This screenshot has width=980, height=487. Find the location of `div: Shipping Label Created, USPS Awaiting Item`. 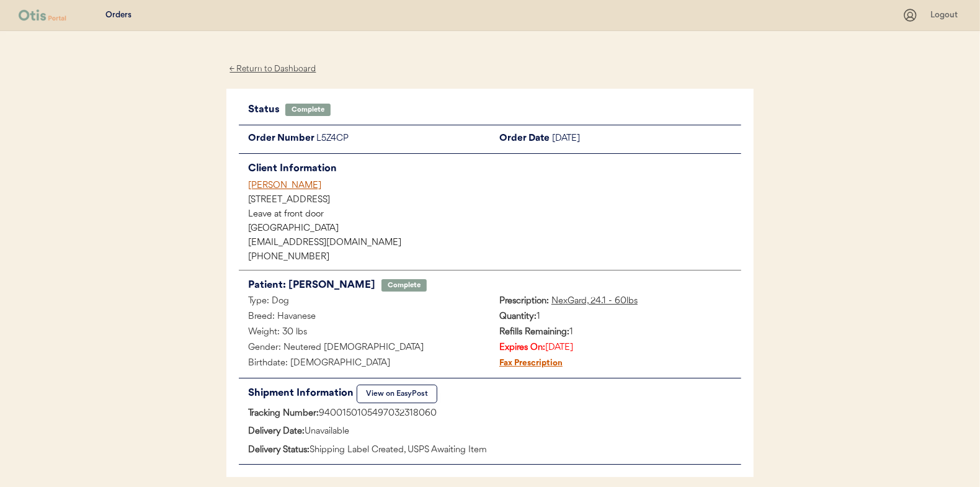

div: Shipping Label Created, USPS Awaiting Item is located at coordinates (490, 450).